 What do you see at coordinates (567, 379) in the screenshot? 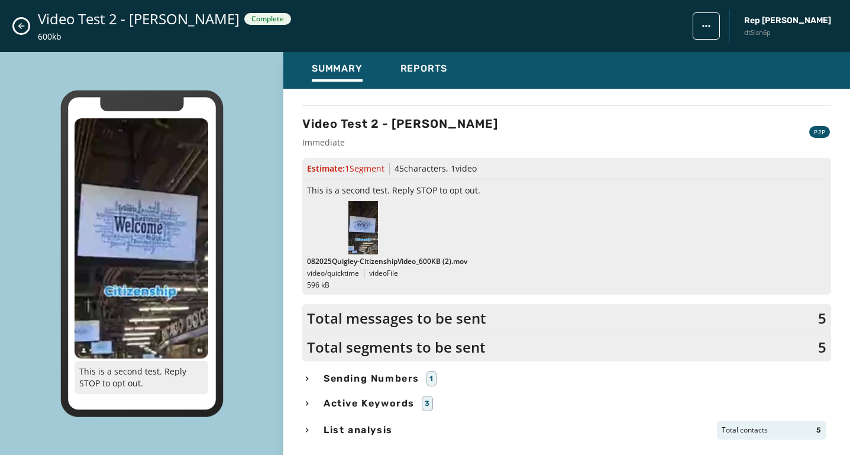
I see `button: Sending Numbers1` at bounding box center [567, 379].